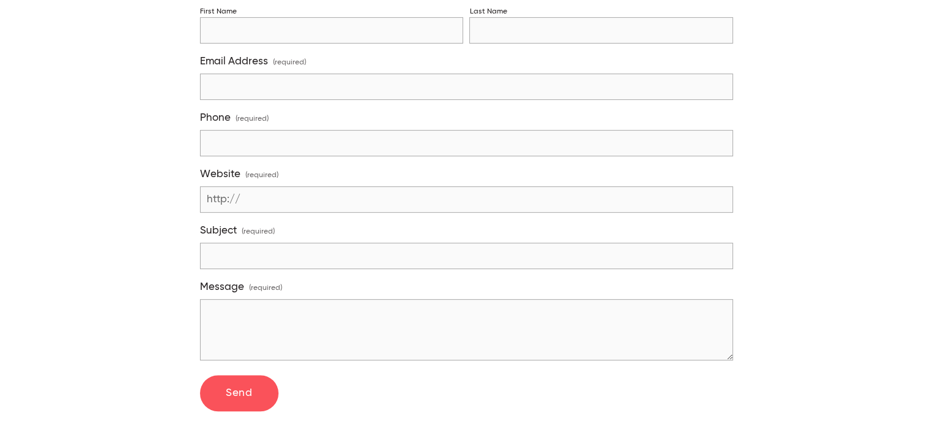 The height and width of the screenshot is (426, 933). I want to click on span: Send, so click(239, 393).